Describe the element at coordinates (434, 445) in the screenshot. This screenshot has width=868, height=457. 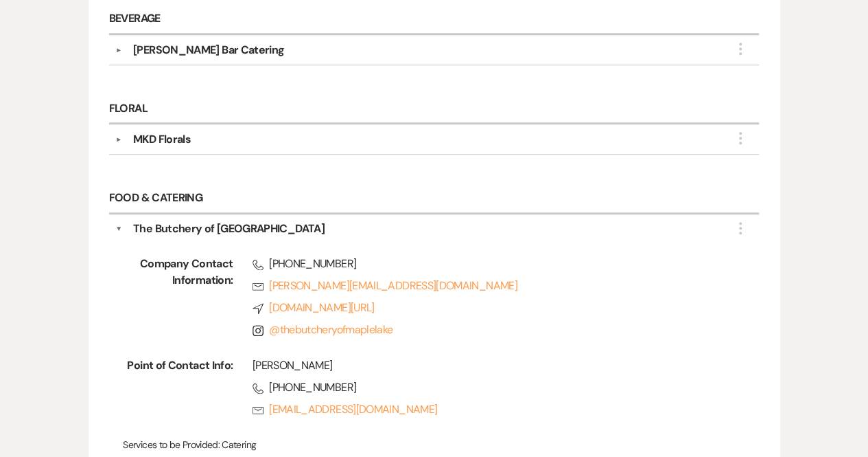
I see `p: Catering` at that location.